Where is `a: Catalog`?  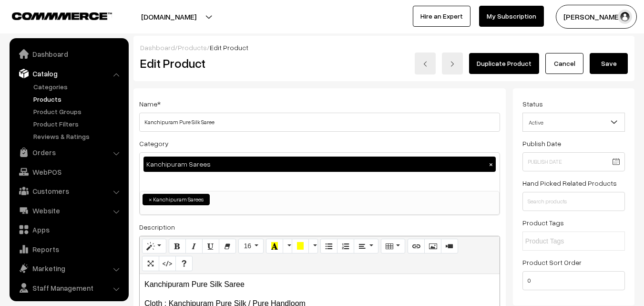
a: Catalog is located at coordinates (68, 73).